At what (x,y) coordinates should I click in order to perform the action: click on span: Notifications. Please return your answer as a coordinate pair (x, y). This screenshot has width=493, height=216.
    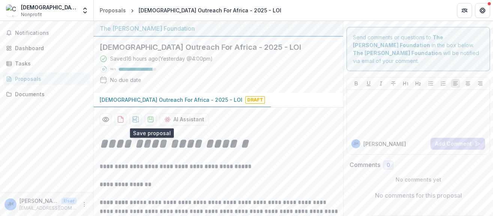
    Looking at the image, I should click on (51, 33).